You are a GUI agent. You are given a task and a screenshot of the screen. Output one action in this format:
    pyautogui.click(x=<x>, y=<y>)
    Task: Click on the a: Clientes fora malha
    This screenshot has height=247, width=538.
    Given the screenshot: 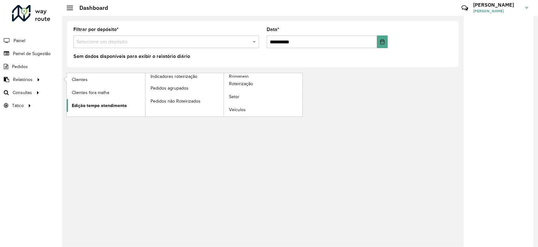 What is the action you would take?
    pyautogui.click(x=106, y=92)
    